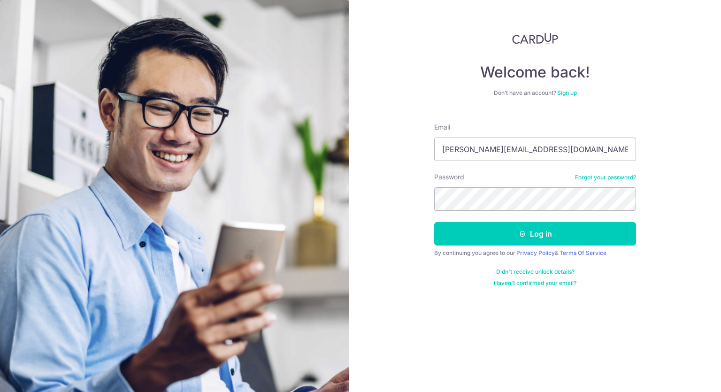 The width and height of the screenshot is (721, 392). What do you see at coordinates (535, 253) in the screenshot?
I see `div: By continuing you agree to our &` at bounding box center [535, 253].